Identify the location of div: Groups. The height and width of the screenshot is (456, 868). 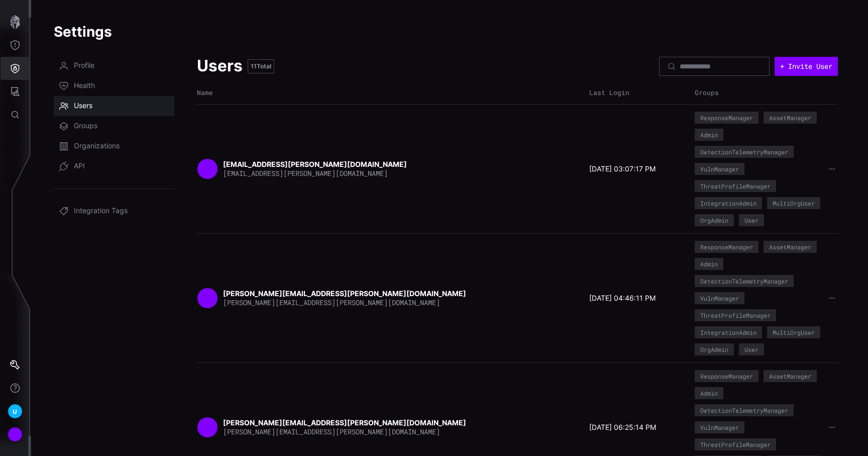
(757, 92).